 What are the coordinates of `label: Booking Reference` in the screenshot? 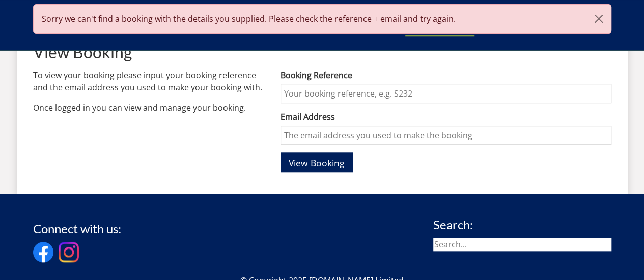 It's located at (445, 75).